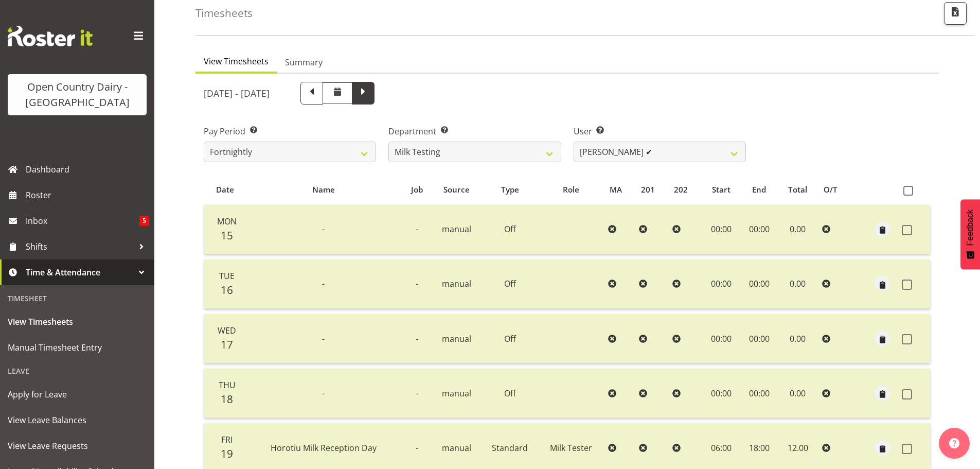 The height and width of the screenshot is (469, 980). What do you see at coordinates (88, 195) in the screenshot?
I see `span: Roster` at bounding box center [88, 195].